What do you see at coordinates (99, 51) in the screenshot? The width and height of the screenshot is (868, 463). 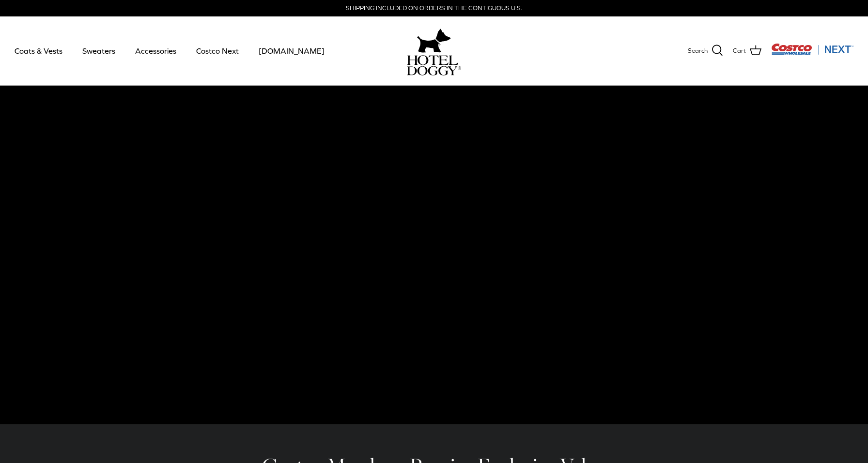 I see `a: Sweaters` at bounding box center [99, 51].